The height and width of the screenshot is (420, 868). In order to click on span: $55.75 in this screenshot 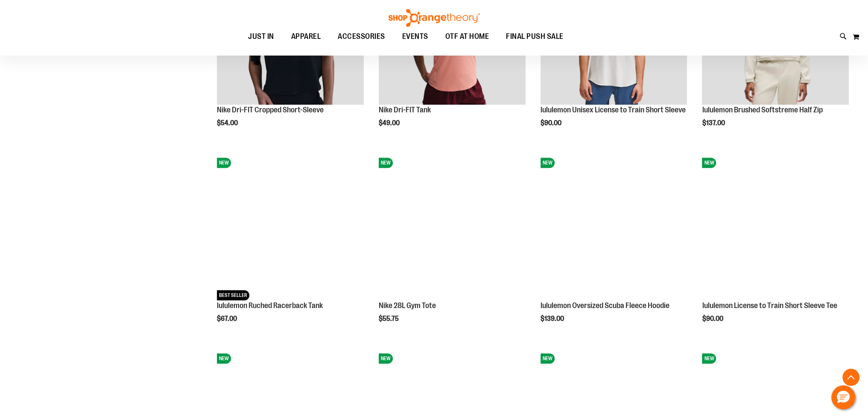, I will do `click(389, 318)`.